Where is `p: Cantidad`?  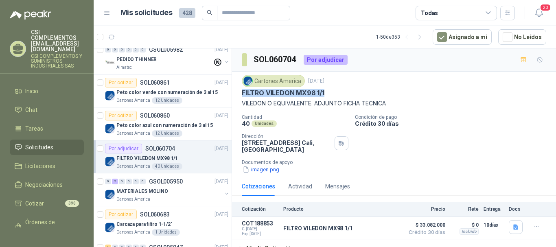 p: Cantidad is located at coordinates (295, 117).